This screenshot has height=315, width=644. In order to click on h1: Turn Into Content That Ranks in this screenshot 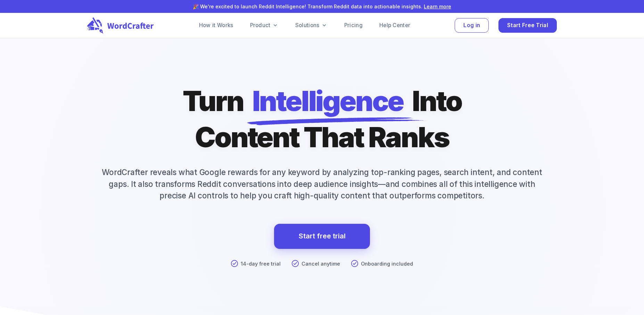, I will do `click(322, 119)`.